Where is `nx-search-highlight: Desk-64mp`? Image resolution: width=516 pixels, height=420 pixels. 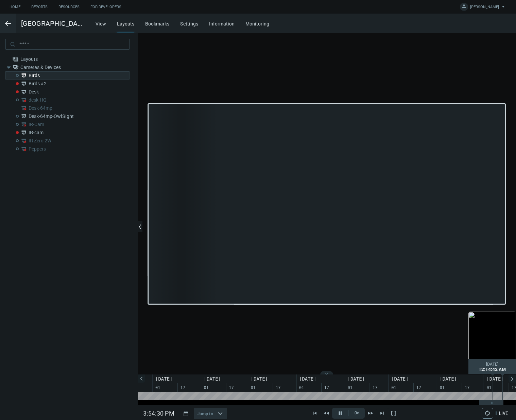 nx-search-highlight: Desk-64mp is located at coordinates (77, 108).